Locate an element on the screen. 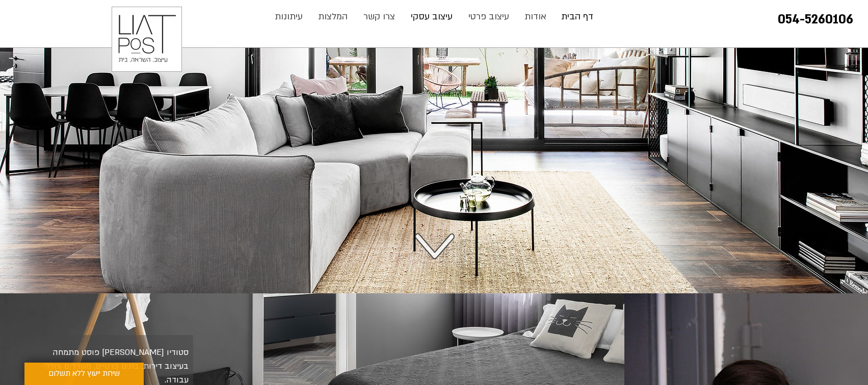  a: עיצוב פרטי is located at coordinates (489, 17).